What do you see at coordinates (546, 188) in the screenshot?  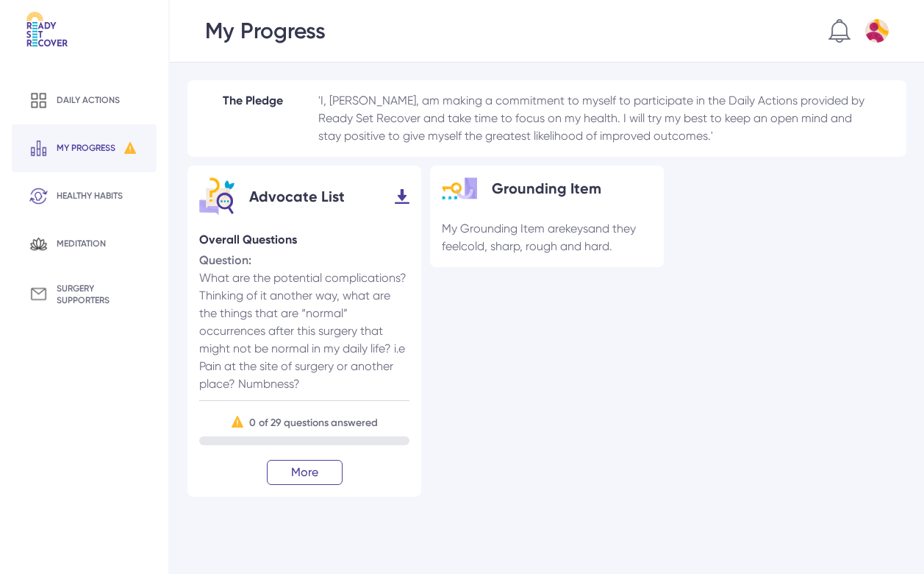 I see `div: Grounding Item` at bounding box center [546, 188].